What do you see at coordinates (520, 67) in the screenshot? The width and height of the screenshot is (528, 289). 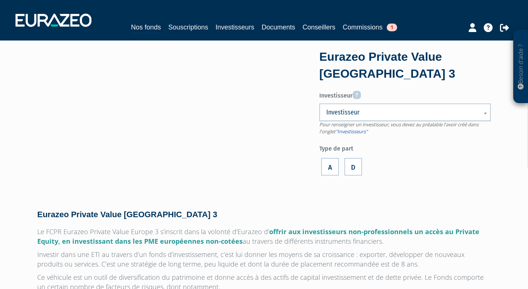 I see `p: Besoin d'aide ?` at bounding box center [520, 67].